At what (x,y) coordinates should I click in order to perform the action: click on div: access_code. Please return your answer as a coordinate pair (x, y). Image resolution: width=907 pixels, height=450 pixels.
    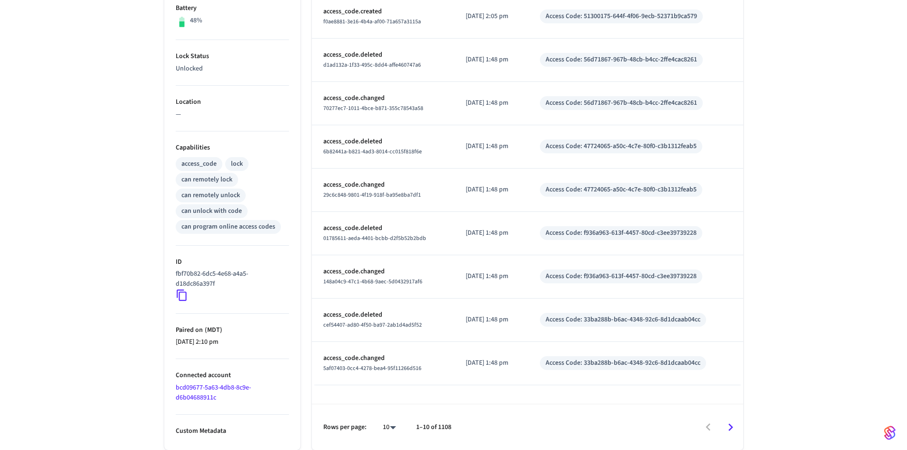
    Looking at the image, I should click on (199, 164).